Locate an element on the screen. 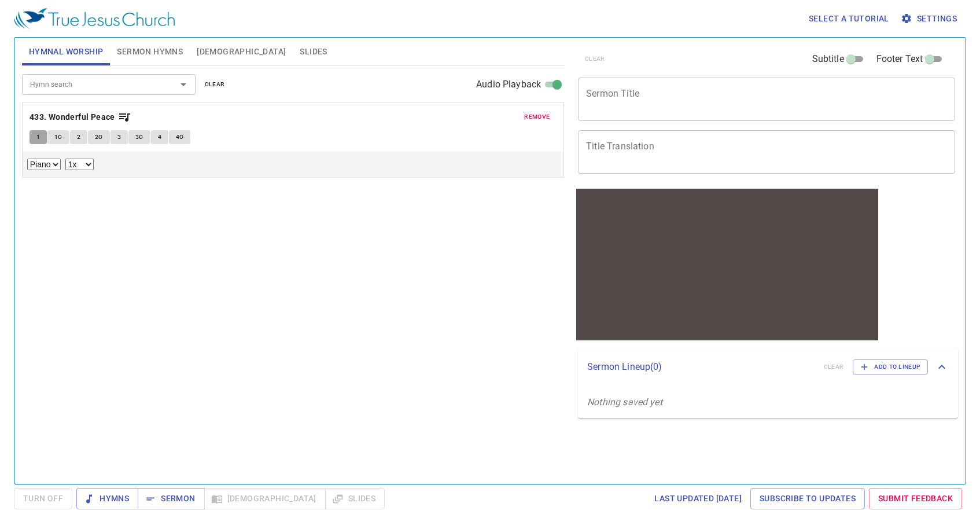 The width and height of the screenshot is (980, 525). button: clear is located at coordinates (215, 85).